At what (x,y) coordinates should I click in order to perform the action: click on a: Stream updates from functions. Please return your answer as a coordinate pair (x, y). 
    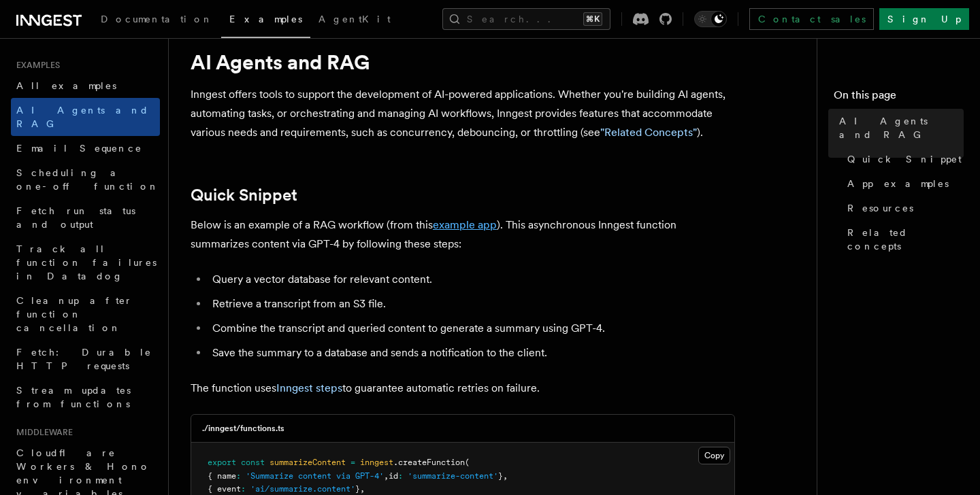
    Looking at the image, I should click on (85, 398).